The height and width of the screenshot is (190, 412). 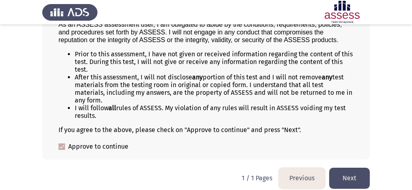 What do you see at coordinates (257, 178) in the screenshot?
I see `p: 1 / 1 Pages` at bounding box center [257, 178].